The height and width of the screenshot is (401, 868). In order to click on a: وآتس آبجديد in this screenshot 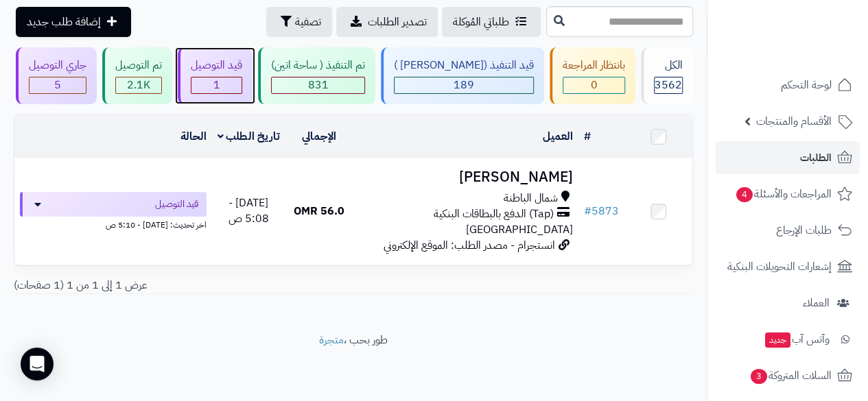, I will do `click(788, 339)`.